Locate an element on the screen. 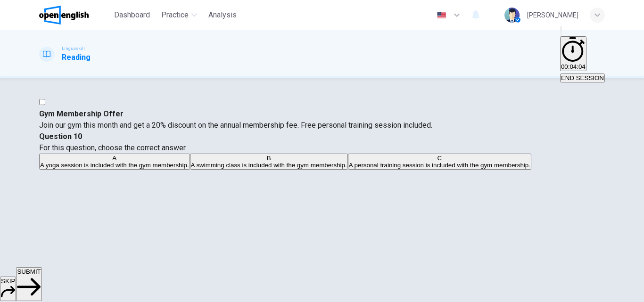 The image size is (644, 302). a: Analysis is located at coordinates (223, 15).